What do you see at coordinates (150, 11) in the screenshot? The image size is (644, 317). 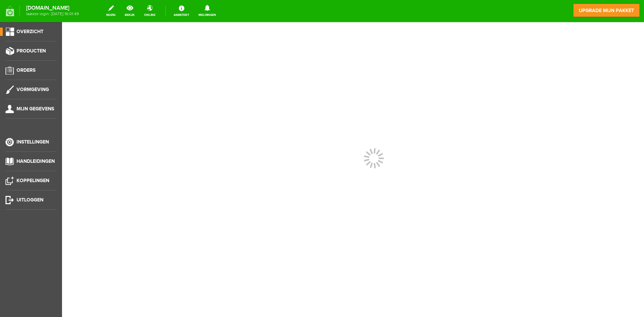 I see `a: online` at bounding box center [150, 11].